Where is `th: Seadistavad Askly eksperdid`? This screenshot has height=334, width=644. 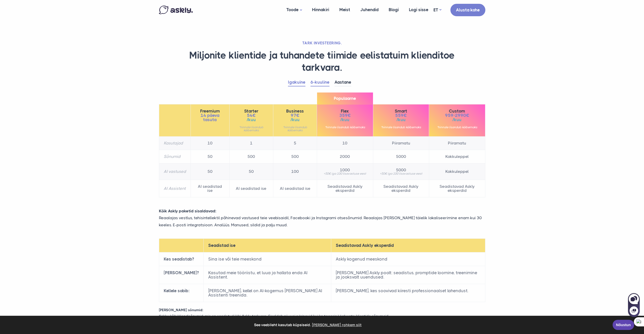
th: Seadistavad Askly eksperdid is located at coordinates (409, 245).